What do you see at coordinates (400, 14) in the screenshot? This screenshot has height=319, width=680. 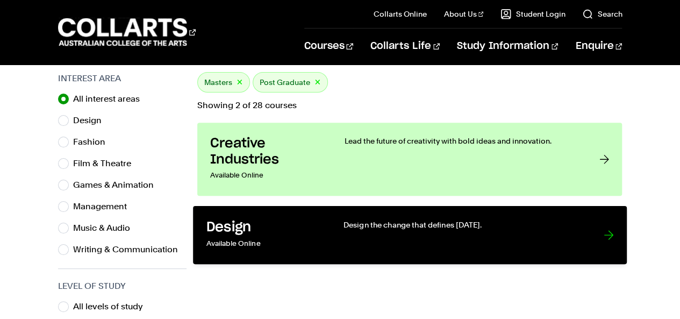 I see `a: Collarts Online` at bounding box center [400, 14].